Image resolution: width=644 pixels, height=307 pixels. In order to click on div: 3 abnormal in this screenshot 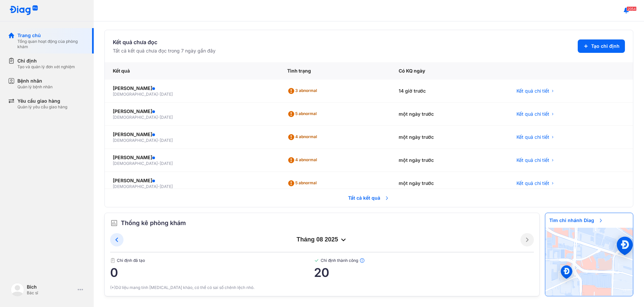, I will do `click(303, 91)`.